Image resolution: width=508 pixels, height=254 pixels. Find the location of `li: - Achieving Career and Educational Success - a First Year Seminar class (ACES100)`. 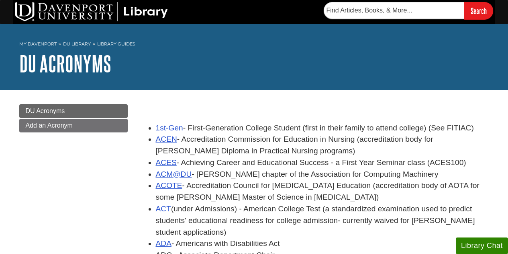

li: - Achieving Career and Educational Success - a First Year Seminar class (ACES100) is located at coordinates (323, 162).